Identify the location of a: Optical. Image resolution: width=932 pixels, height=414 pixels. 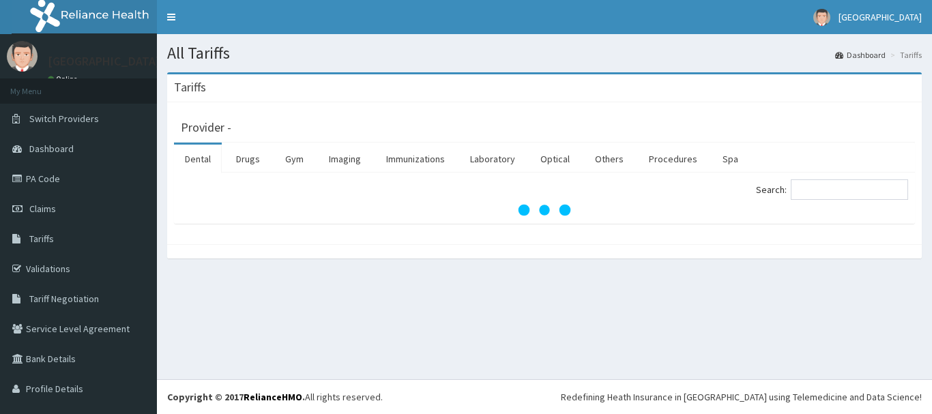
(555, 159).